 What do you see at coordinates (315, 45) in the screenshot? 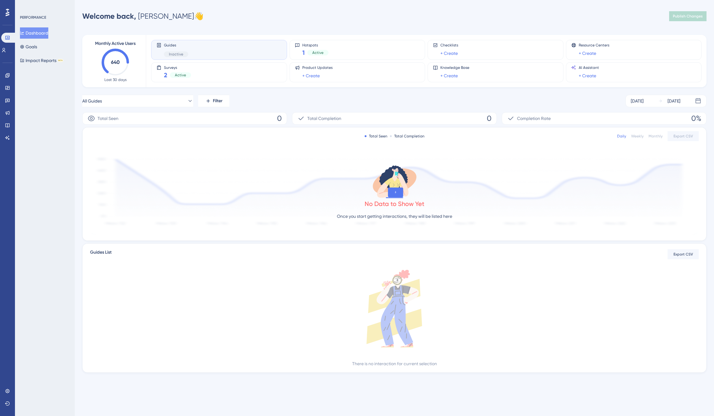
I see `span: Hotspots` at bounding box center [315, 45].